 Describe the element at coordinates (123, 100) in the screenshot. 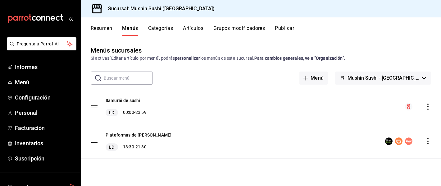

I see `button: Samurái de sushi` at that location.